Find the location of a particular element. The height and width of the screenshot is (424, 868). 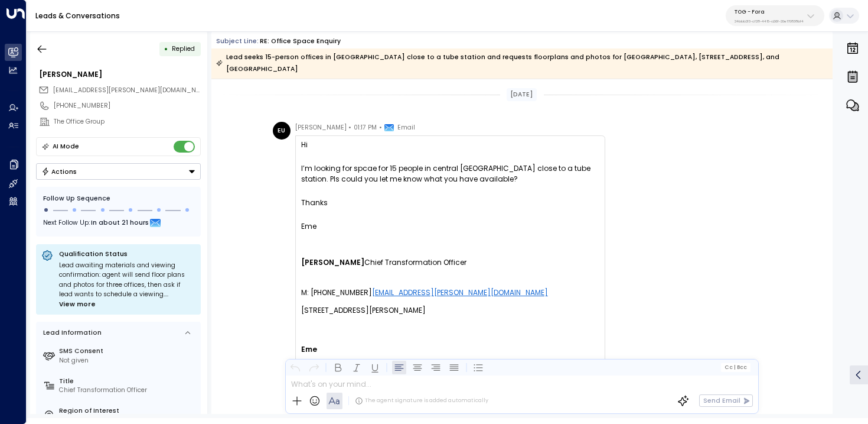

div: Actions is located at coordinates (59, 171).